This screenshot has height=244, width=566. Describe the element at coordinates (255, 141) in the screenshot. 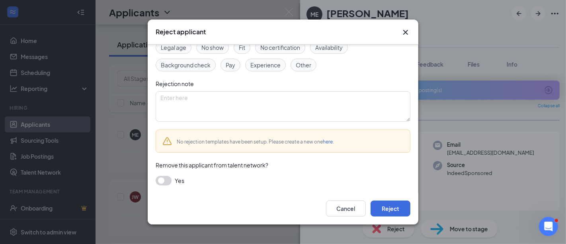

I see `span: No rejection templates have been setup. Please create a new one .` at that location.